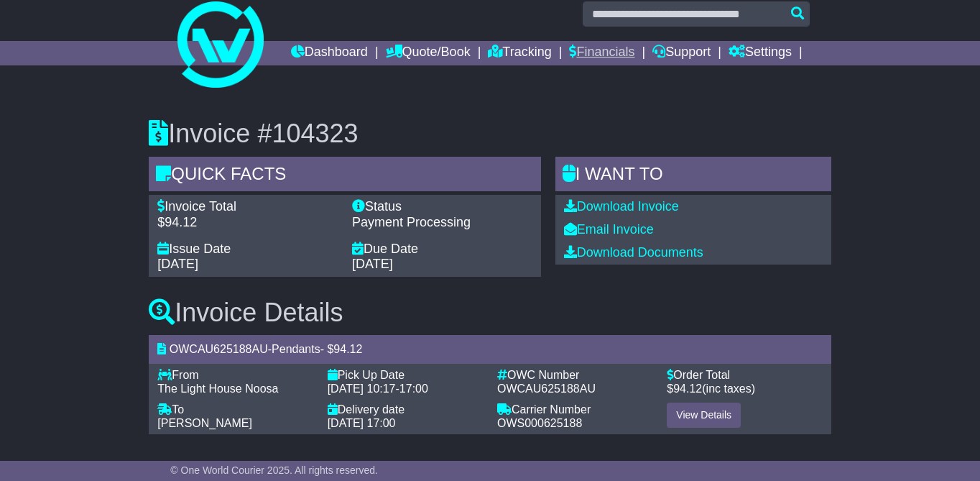 The height and width of the screenshot is (481, 980). I want to click on a: Download Invoice, so click(621, 206).